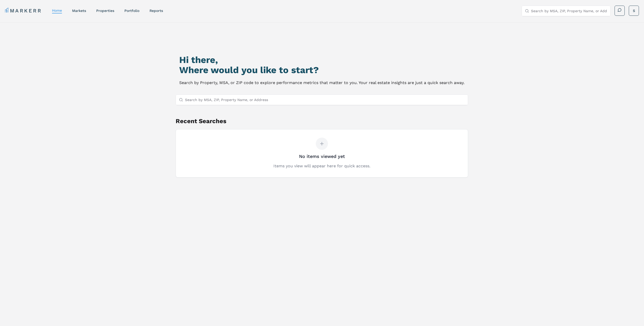 The height and width of the screenshot is (326, 644). What do you see at coordinates (322, 70) in the screenshot?
I see `h2: Where would you like to start?` at bounding box center [322, 70].